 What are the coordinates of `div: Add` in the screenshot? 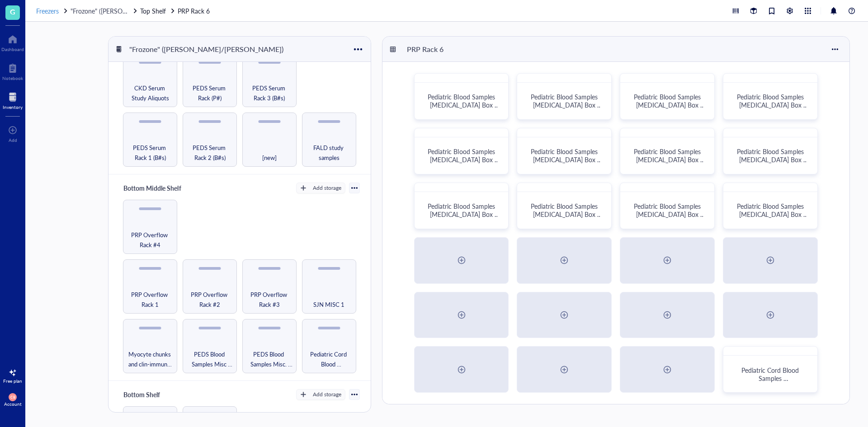 It's located at (12, 140).